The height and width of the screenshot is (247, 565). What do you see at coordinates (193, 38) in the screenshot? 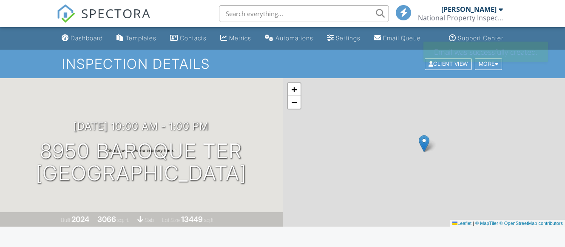
I see `div: Contacts` at bounding box center [193, 38].